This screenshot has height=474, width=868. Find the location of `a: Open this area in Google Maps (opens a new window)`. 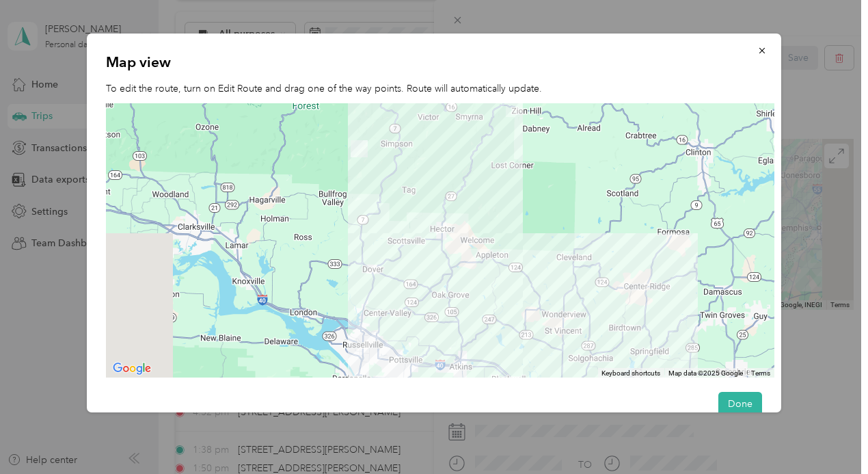

a: Open this area in Google Maps (opens a new window) is located at coordinates (132, 369).